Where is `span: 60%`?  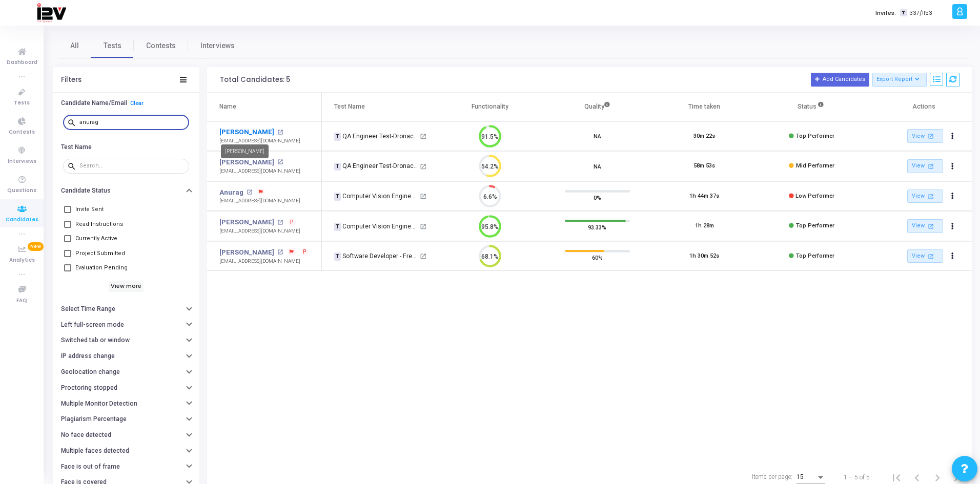 span: 60% is located at coordinates (597, 258).